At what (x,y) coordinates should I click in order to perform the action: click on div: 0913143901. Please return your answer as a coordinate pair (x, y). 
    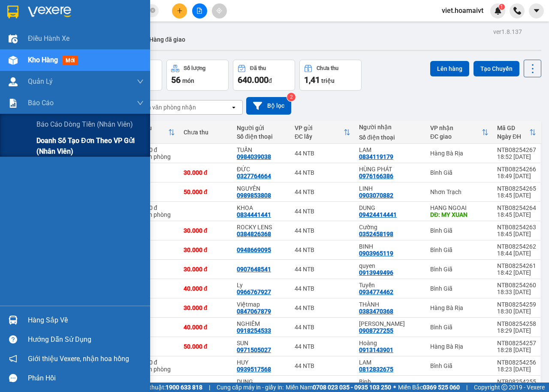
    Looking at the image, I should click on (376, 349).